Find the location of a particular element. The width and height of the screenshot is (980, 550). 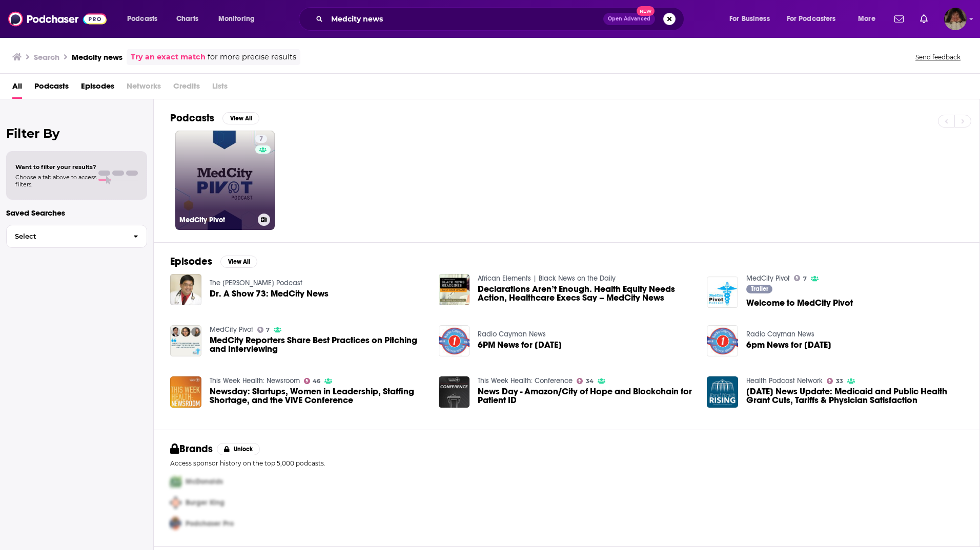

span: Open Advanced is located at coordinates (628, 19).